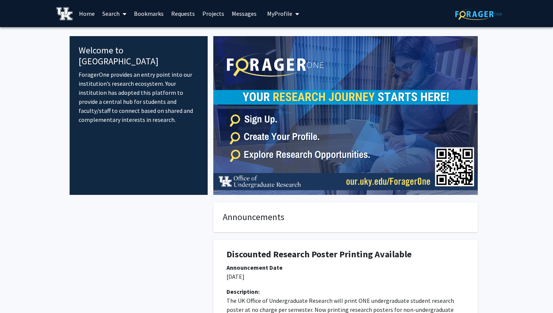  What do you see at coordinates (149, 14) in the screenshot?
I see `a: Bookmarks` at bounding box center [149, 14].